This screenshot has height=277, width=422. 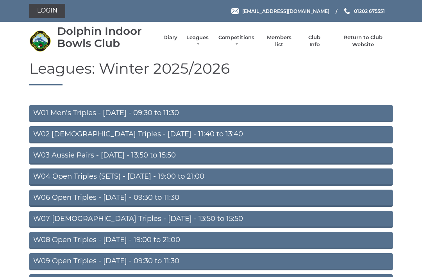 What do you see at coordinates (211, 73) in the screenshot?
I see `h1: Leagues: Winter 2025/2026` at bounding box center [211, 73].